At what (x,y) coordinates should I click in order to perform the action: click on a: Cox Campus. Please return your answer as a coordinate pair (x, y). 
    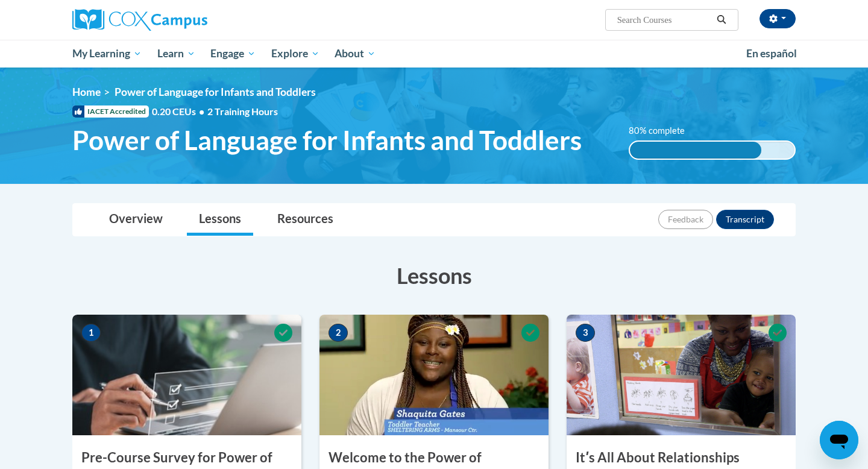
    Looking at the image, I should click on (187, 20).